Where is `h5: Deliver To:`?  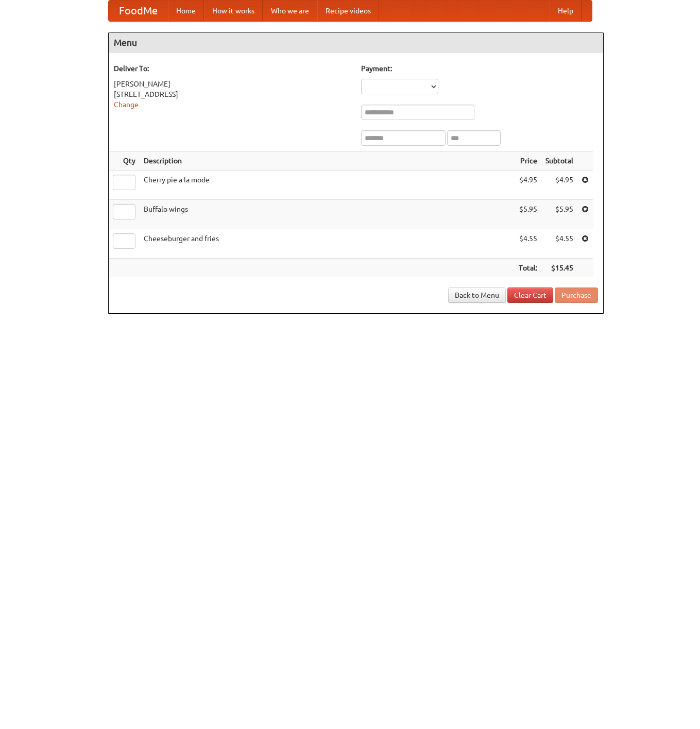
h5: Deliver To: is located at coordinates (232, 68).